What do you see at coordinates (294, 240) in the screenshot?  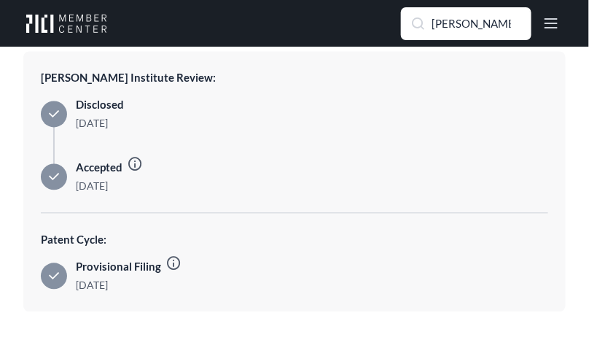 I see `p: Patent Cycle :` at bounding box center [294, 240].